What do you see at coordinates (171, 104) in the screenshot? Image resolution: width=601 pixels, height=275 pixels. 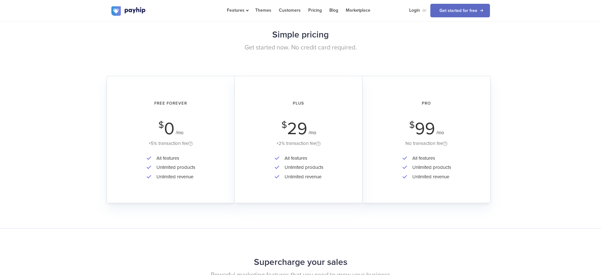 I see `h2: Free Forever` at bounding box center [171, 104].